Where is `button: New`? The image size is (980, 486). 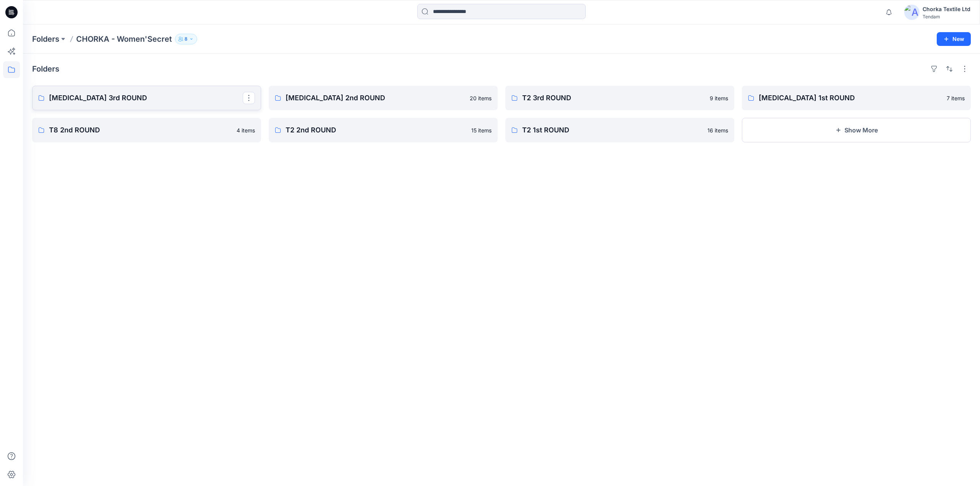 button: New is located at coordinates (954, 39).